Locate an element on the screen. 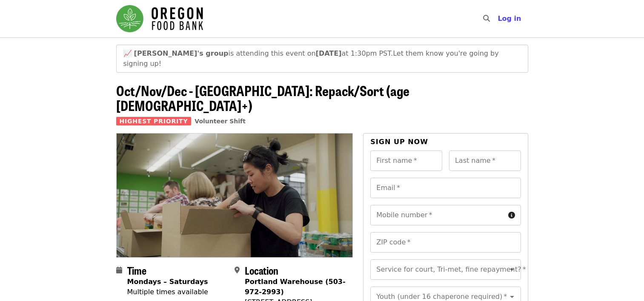  i: circle-info icon is located at coordinates (512, 215).